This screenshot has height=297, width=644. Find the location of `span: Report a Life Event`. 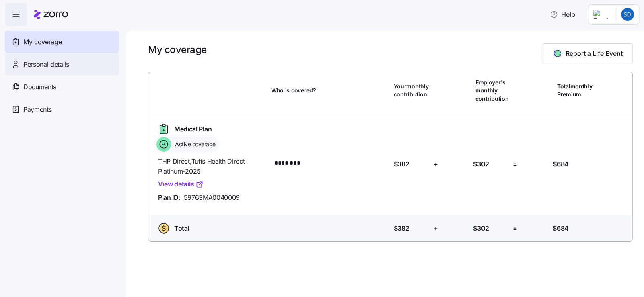

span: Report a Life Event is located at coordinates (594, 53).